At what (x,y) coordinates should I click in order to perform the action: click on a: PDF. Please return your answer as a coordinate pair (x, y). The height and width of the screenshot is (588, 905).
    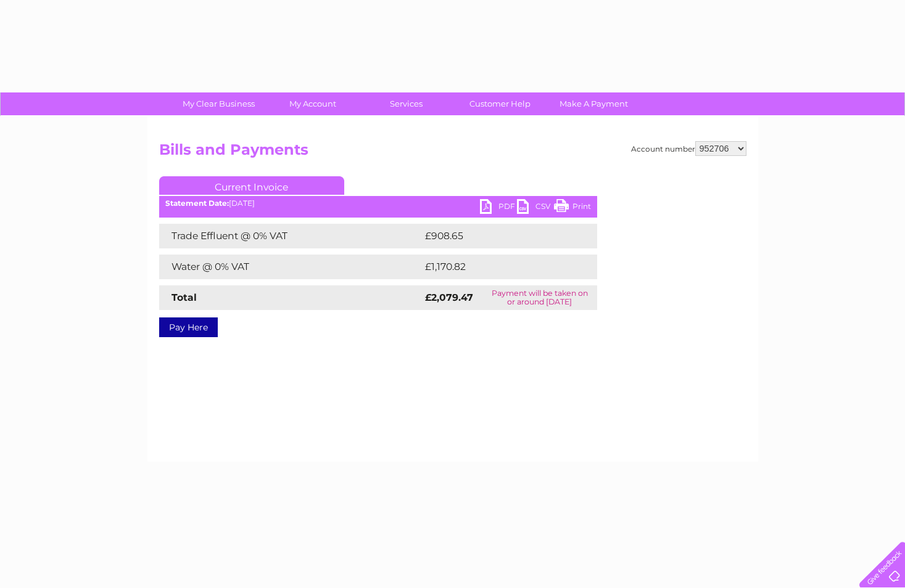
    Looking at the image, I should click on (499, 208).